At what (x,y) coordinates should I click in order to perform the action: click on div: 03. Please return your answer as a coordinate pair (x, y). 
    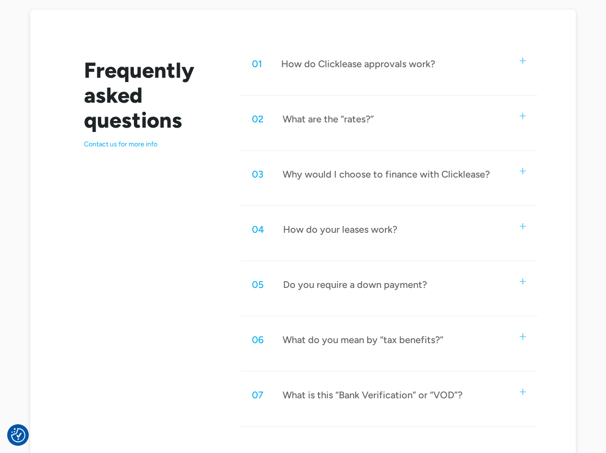
    Looking at the image, I should click on (258, 174).